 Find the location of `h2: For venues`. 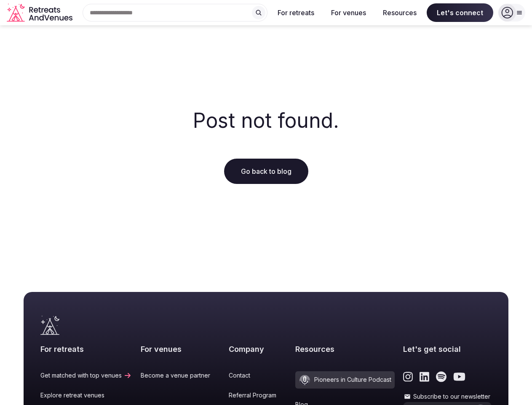

h2: For venues is located at coordinates (180, 349).